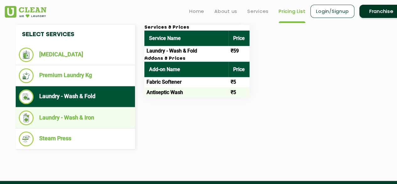 This screenshot has width=397, height=184. What do you see at coordinates (75, 96) in the screenshot?
I see `li: Laundry - Wash & Fold` at bounding box center [75, 96].